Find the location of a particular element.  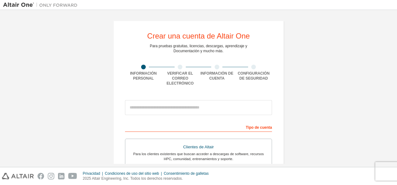

div: Tipo de cuenta is located at coordinates (199, 127).